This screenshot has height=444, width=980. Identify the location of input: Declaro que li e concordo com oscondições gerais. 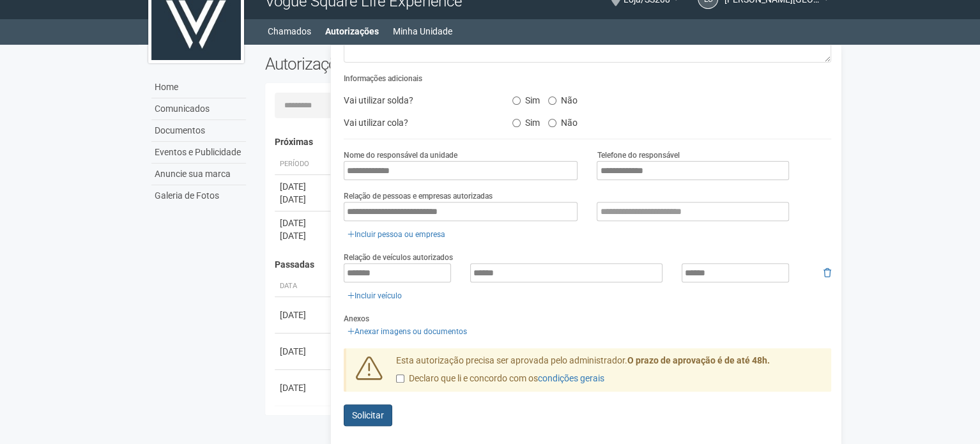
(400, 378).